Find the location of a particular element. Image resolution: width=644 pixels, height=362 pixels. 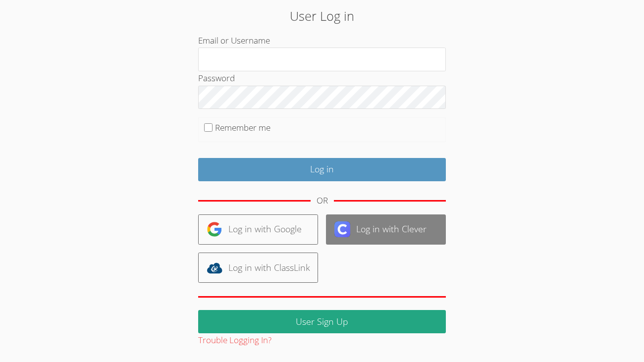

label: Email or Username is located at coordinates (234, 40).